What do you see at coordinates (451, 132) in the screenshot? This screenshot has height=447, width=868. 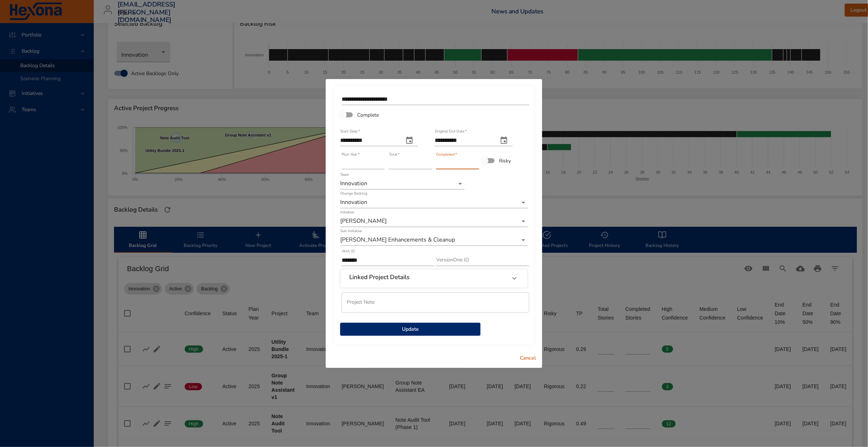 I see `label: Original End Date` at bounding box center [451, 132].